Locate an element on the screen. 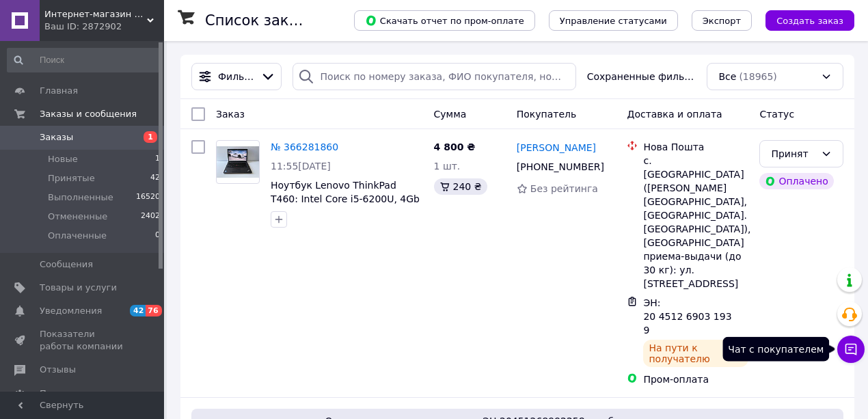  a: Ноутбук Lenovo ThinkPad T460: Intel Core i5-6200U, 4Gb DDR3L, 256Gb SSD is located at coordinates (346, 199).